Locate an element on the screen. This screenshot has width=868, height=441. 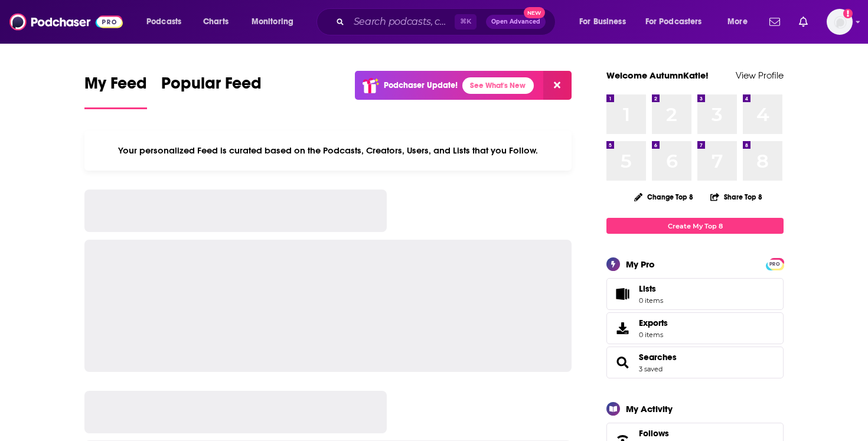
a: Create My Top 8 is located at coordinates (695, 225).